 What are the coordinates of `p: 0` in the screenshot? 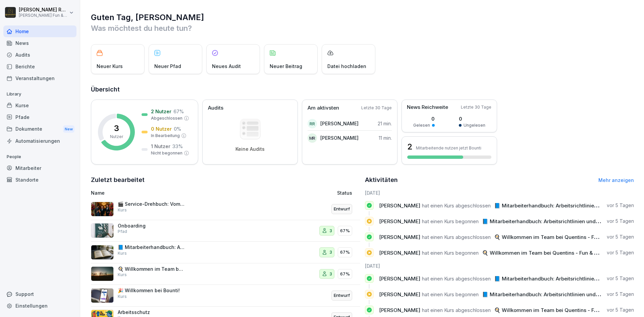 It's located at (472, 119).